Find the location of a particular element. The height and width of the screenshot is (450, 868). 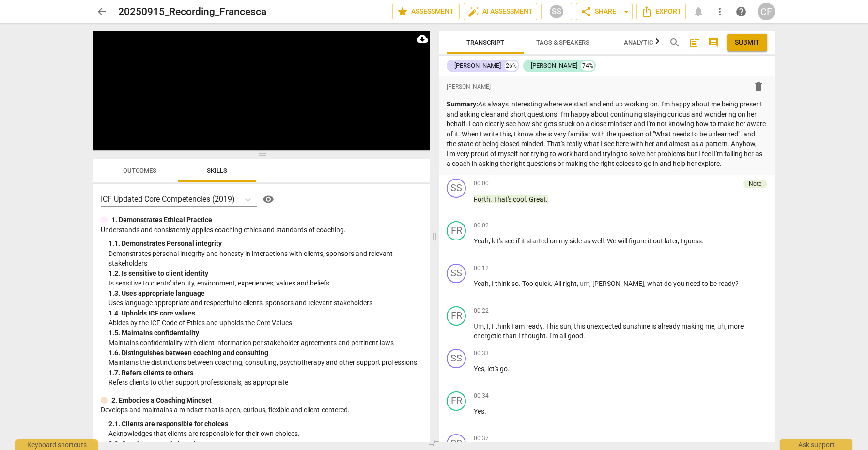

span: than is located at coordinates (510, 336).